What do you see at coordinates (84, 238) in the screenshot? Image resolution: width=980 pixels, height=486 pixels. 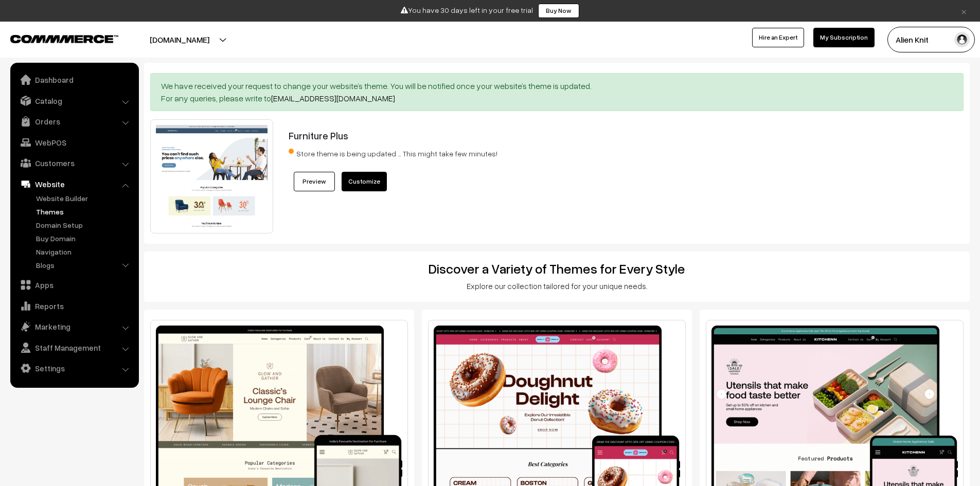 I see `a: Buy Domain` at bounding box center [84, 238].